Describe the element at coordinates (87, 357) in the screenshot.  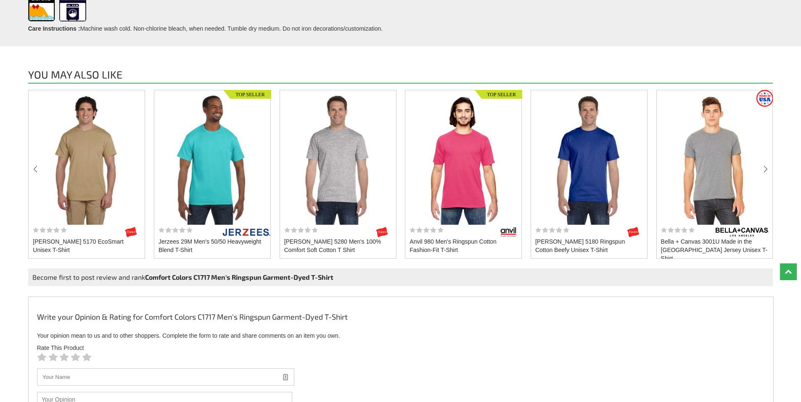
I see `img: star5` at that location.